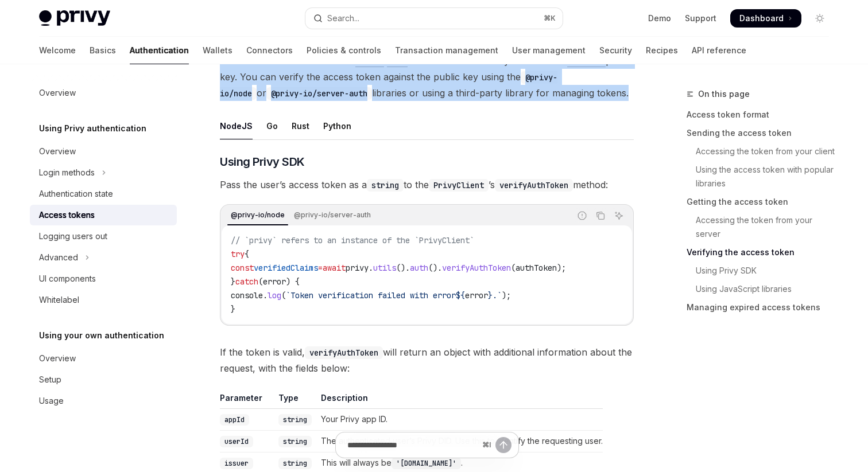  Describe the element at coordinates (242, 268) in the screenshot. I see `span: const` at that location.